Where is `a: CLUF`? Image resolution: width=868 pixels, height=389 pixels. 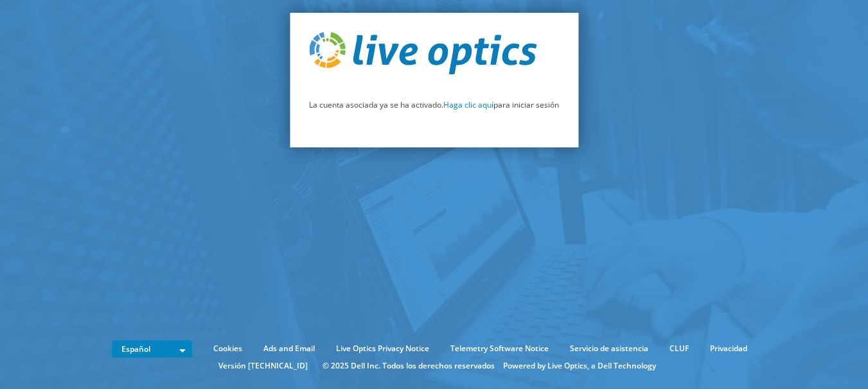
a: CLUF is located at coordinates (679, 349).